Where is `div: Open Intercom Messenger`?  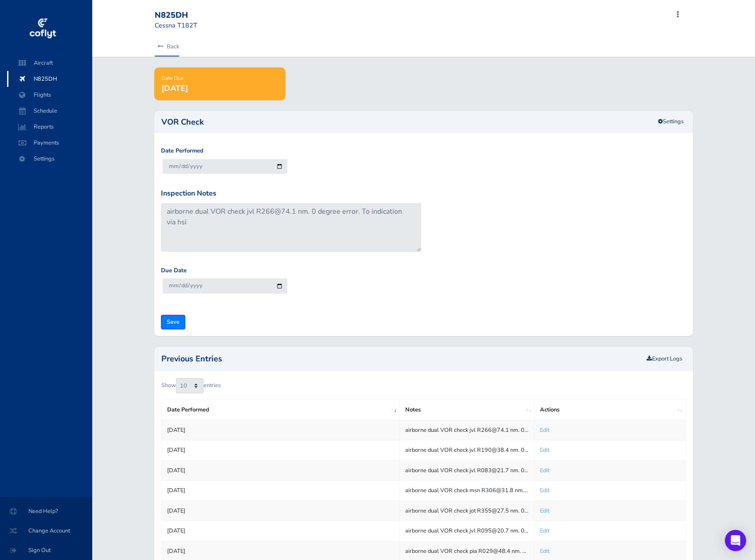 div: Open Intercom Messenger is located at coordinates (735, 540).